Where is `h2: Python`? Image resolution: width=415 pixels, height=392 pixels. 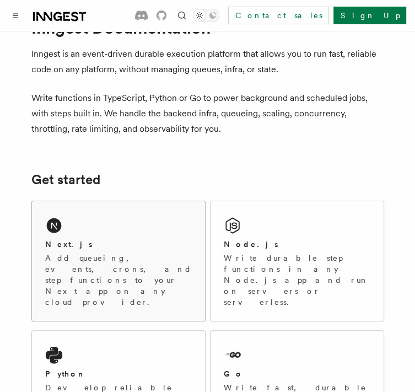
h2: Python is located at coordinates (66, 374).